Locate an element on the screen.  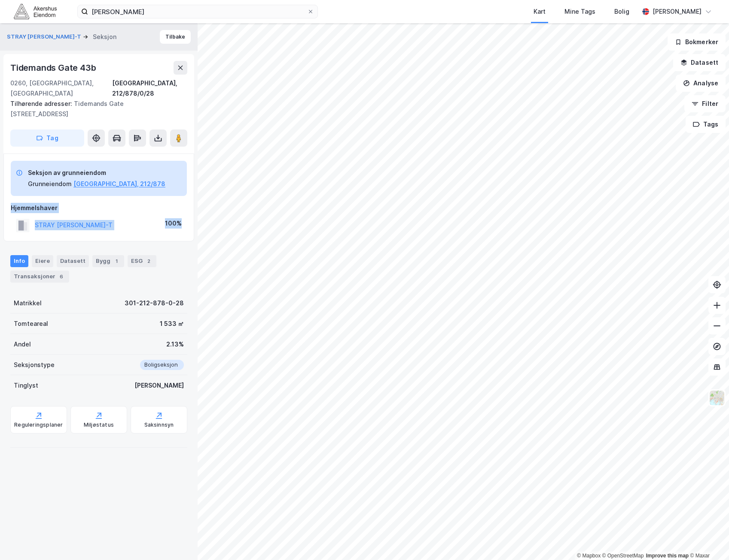
div: Andel is located at coordinates (22, 344).